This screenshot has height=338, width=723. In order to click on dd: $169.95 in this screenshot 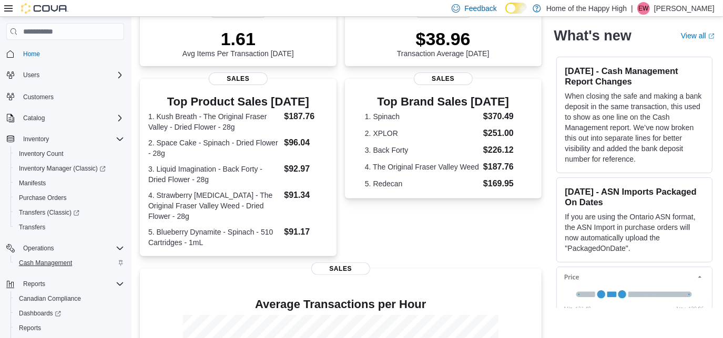, I will do `click(502, 184)`.